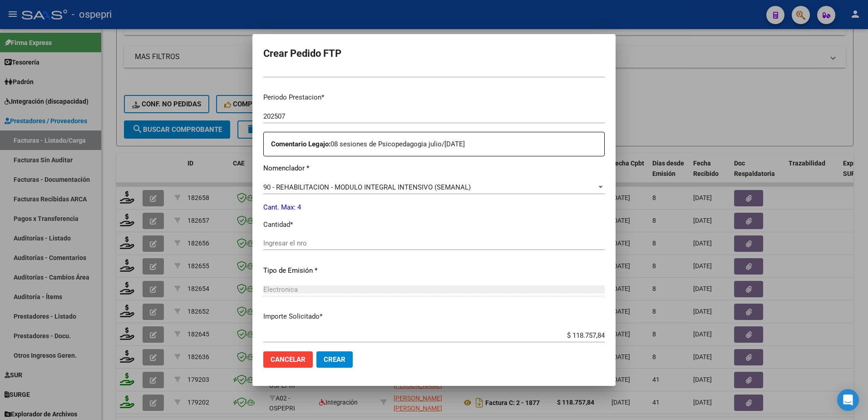 The width and height of the screenshot is (868, 420). Describe the element at coordinates (434, 316) in the screenshot. I see `p: Importe Solicitado` at that location.